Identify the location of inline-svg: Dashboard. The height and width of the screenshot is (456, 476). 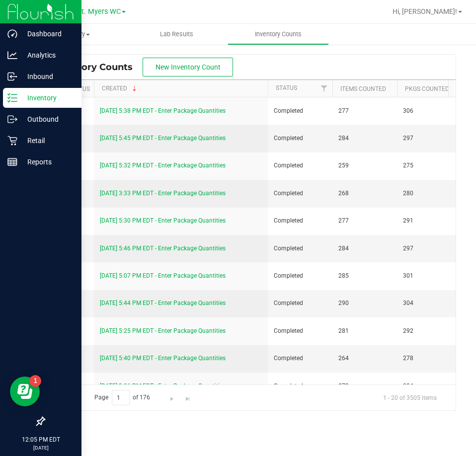
(12, 34).